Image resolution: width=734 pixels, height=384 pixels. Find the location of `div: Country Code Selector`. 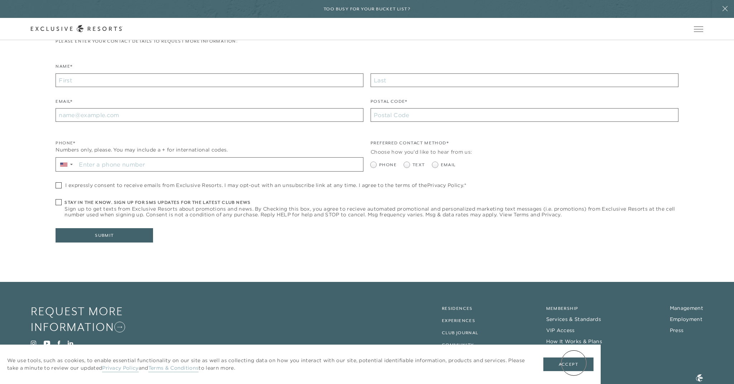

div: Country Code Selector is located at coordinates (66, 165).